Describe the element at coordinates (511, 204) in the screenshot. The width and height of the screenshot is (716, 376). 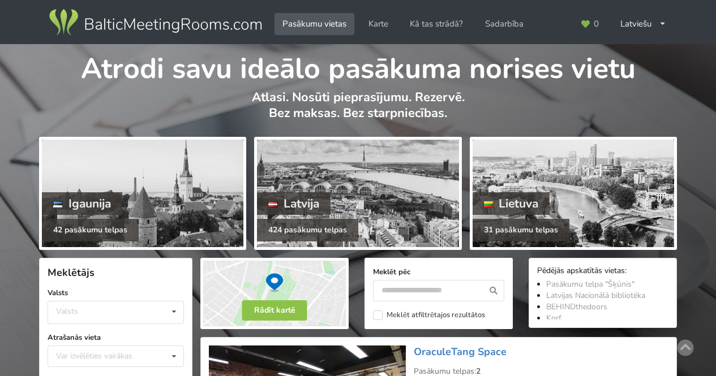
I see `div: Lietuva` at that location.